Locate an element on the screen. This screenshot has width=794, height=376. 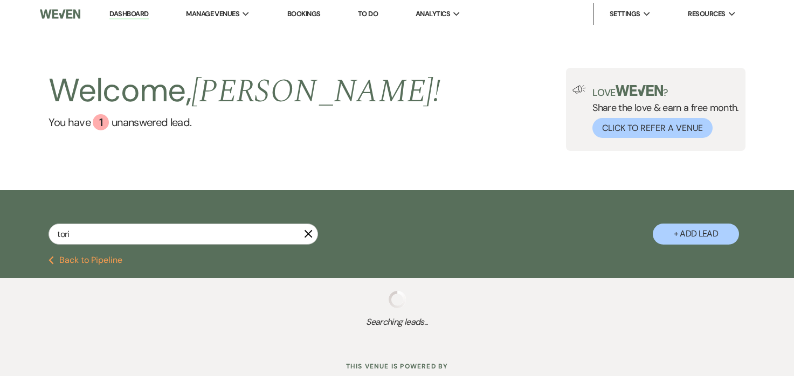
span: Searching leads... is located at coordinates (397, 322).